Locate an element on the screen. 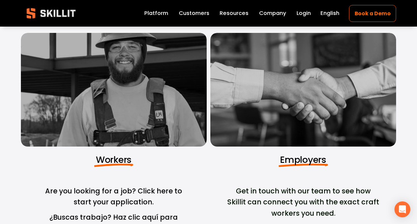  span: Get in touch with our team to see how Skillit can connect you with the exact craft workers you need. is located at coordinates (304, 202).